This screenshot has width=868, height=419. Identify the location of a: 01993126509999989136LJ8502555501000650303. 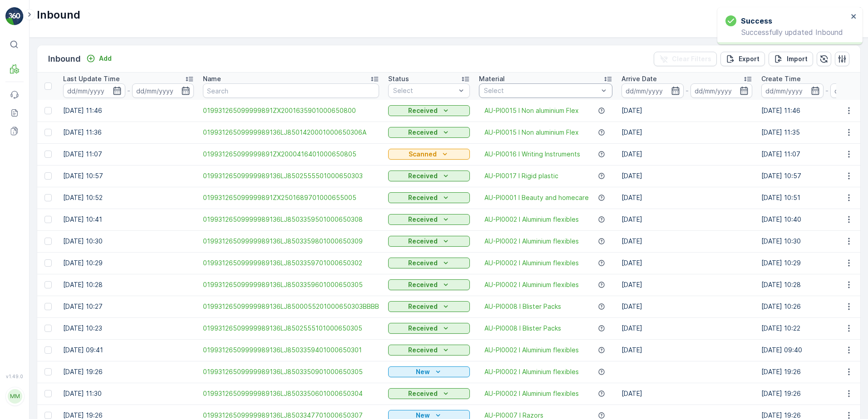
(291, 176).